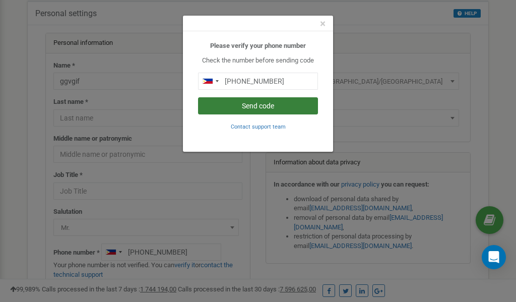 The image size is (516, 302). Describe the element at coordinates (258, 81) in the screenshot. I see `input: 0905 123 4567` at that location.